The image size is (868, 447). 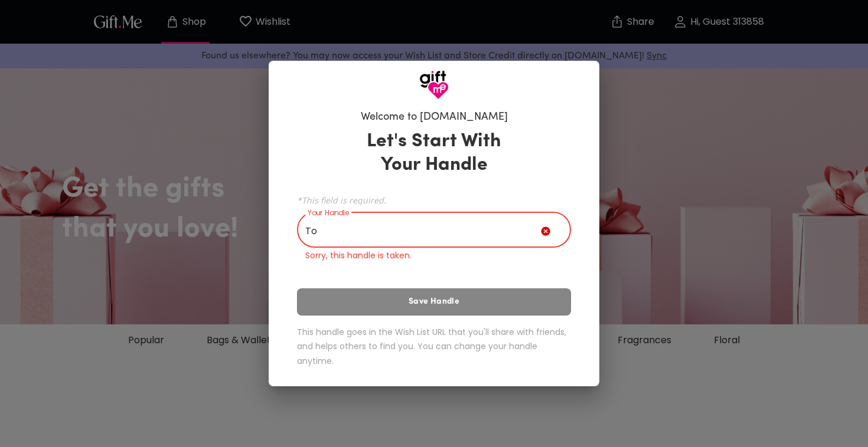 What do you see at coordinates (434, 85) in the screenshot?
I see `img: GiftMe Logo` at bounding box center [434, 85].